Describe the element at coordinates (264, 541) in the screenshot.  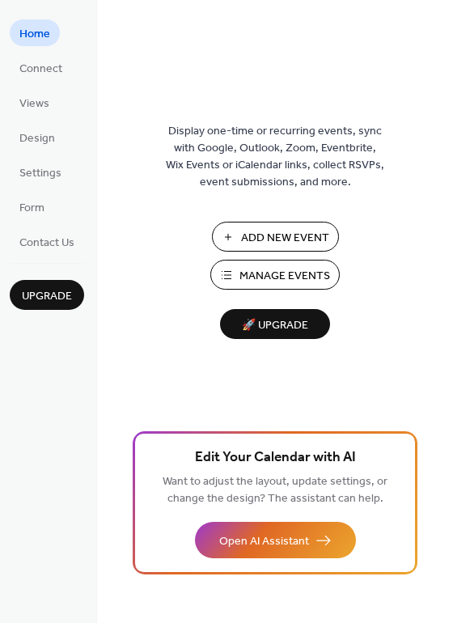
I see `span: Open AI Assistant` at that location.